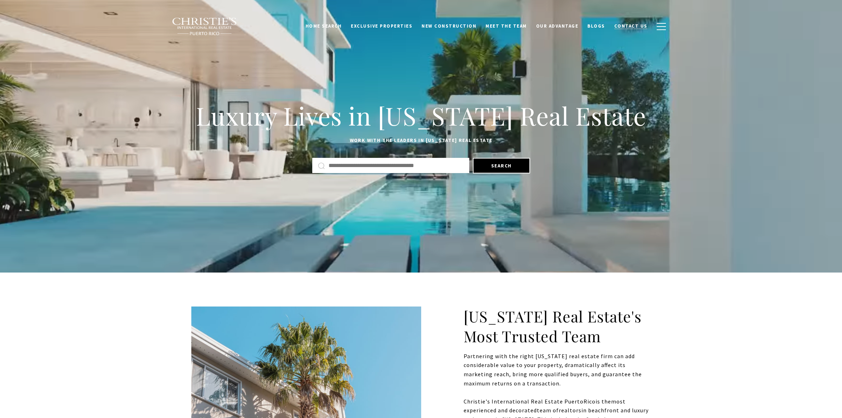  I want to click on span: New Construction, so click(449, 26).